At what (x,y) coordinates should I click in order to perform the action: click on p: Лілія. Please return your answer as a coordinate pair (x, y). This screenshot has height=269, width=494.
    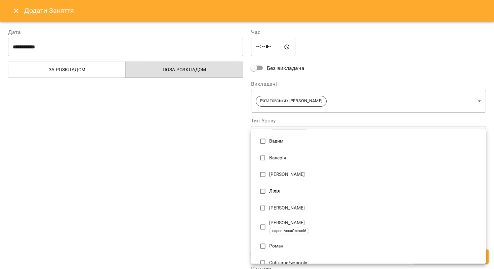
    Looking at the image, I should click on (375, 191).